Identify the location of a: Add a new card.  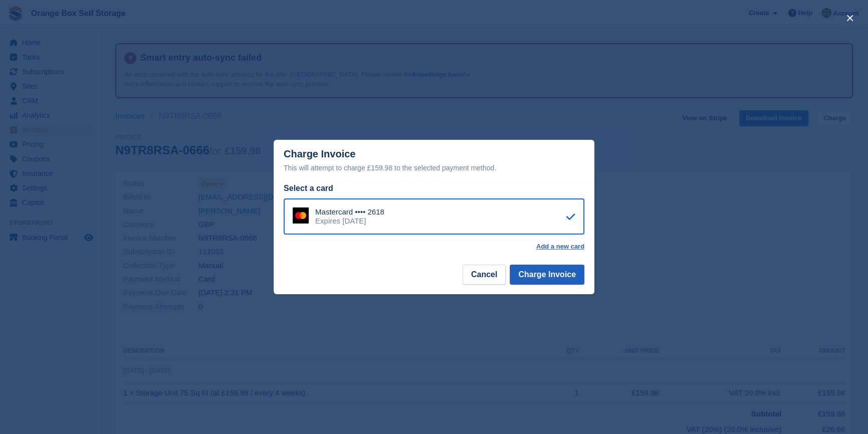
(560, 247).